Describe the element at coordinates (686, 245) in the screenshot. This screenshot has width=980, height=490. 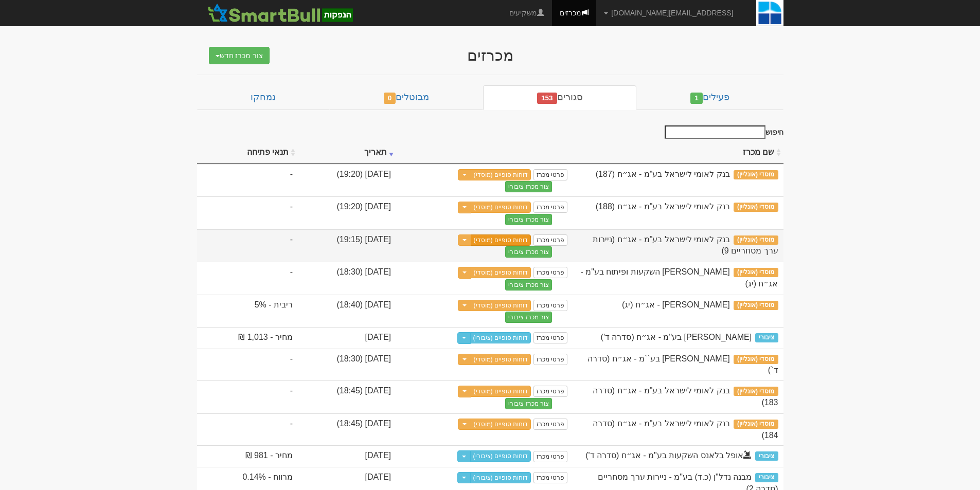
I see `span: בנק לאומי לישראל בע"מ - אג״ח (ניירות ערך מסחריים 9)` at that location.